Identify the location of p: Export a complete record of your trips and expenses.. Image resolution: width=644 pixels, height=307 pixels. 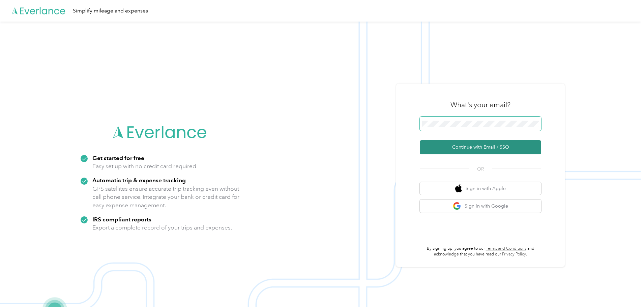
(162, 227).